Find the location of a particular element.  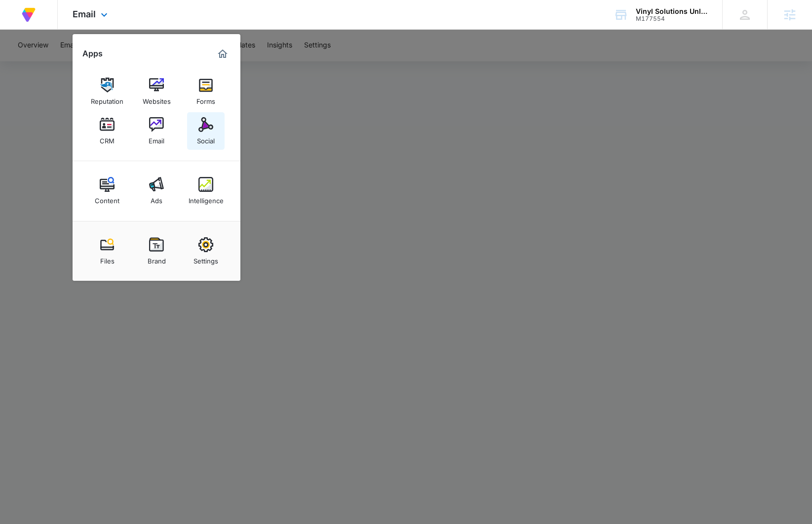

a: Ads is located at coordinates (156, 191).